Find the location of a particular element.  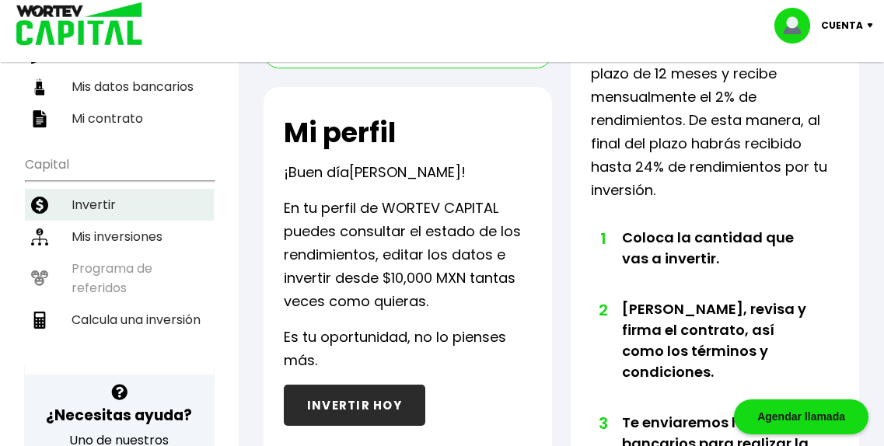

img: contrato-icon.f2db500c.svg is located at coordinates (40, 119).